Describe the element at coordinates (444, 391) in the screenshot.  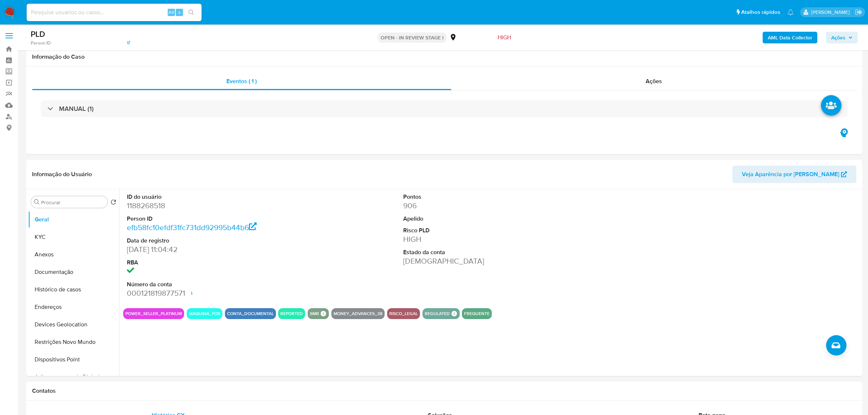
I see `h1: Contatos` at that location.